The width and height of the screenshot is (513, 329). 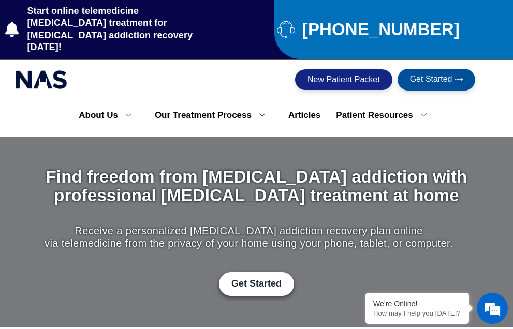 What do you see at coordinates (385, 116) in the screenshot?
I see `a: Patient Resources` at bounding box center [385, 116].